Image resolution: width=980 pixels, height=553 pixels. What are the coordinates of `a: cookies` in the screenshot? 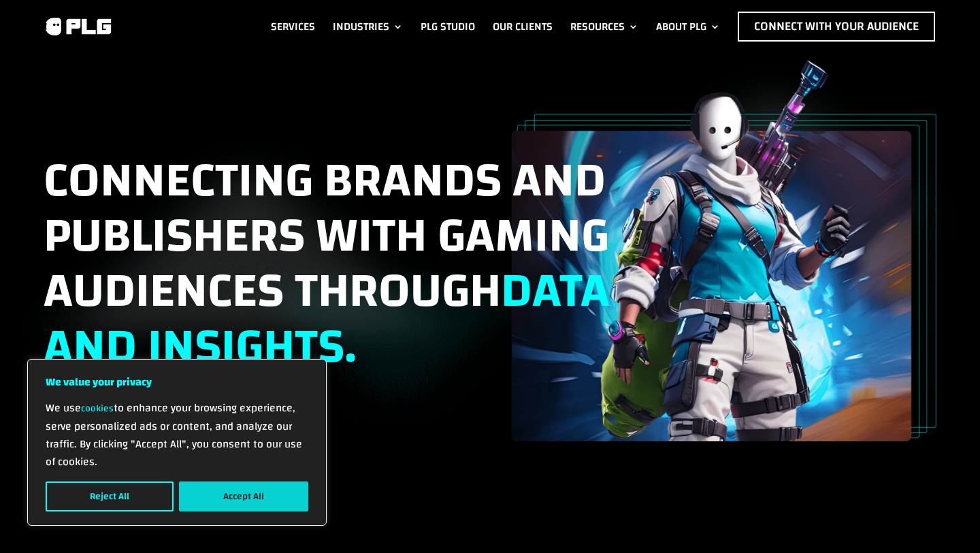 It's located at (97, 408).